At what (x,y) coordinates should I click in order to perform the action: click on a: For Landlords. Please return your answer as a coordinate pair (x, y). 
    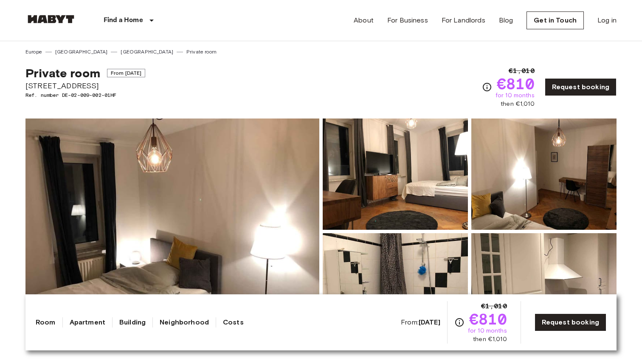
    Looking at the image, I should click on (463, 20).